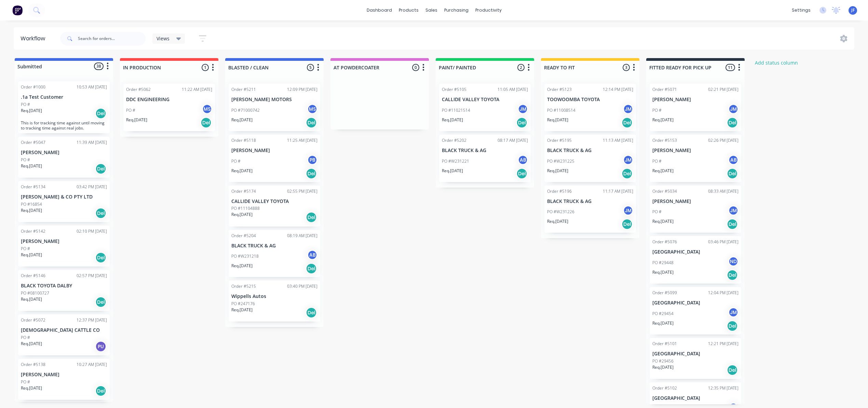  What do you see at coordinates (561, 111) in the screenshot?
I see `p: PO #11008514` at bounding box center [561, 111].